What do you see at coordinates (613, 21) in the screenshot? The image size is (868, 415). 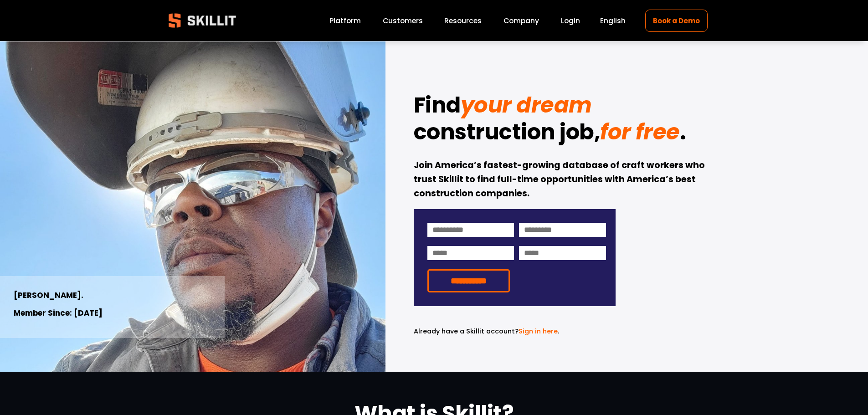 I see `div: language picker` at bounding box center [613, 21].